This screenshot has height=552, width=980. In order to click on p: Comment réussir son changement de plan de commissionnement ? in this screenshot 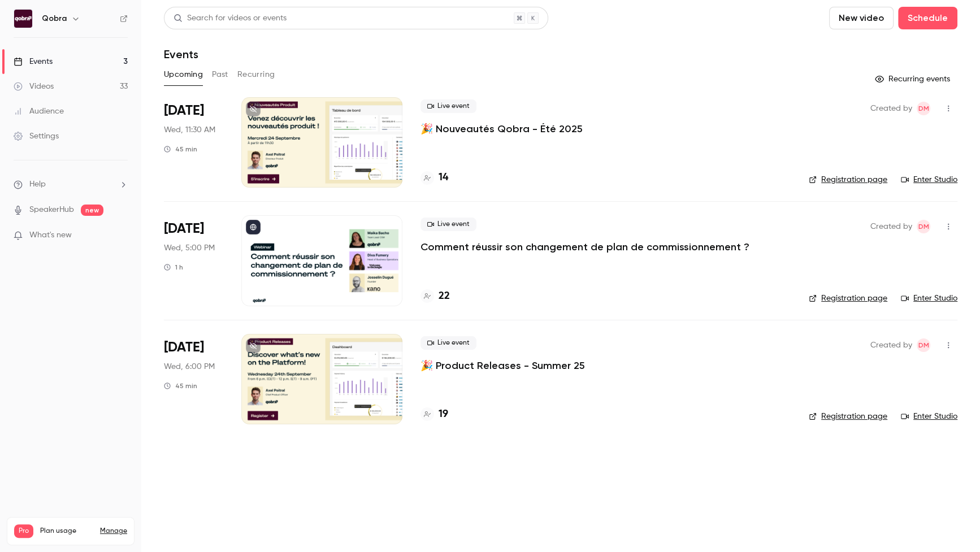, I will do `click(584, 247)`.